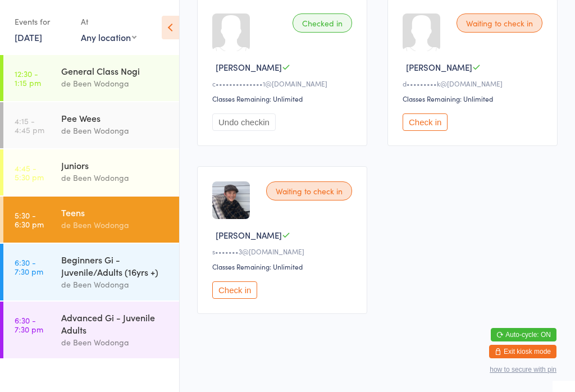 The width and height of the screenshot is (575, 392). Describe the element at coordinates (29, 125) in the screenshot. I see `time: 4:15 - 4:45 pm` at that location.